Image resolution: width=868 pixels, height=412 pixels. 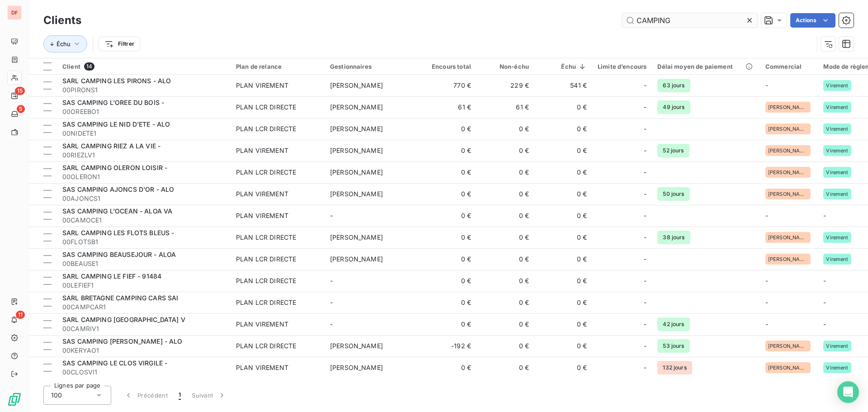 What do you see at coordinates (64, 44) in the screenshot?
I see `span: Échu` at bounding box center [64, 44].